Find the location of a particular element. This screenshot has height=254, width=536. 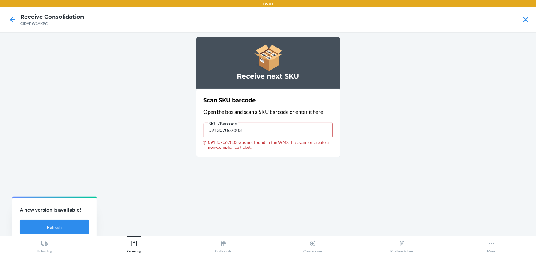

button: Outbounds is located at coordinates (223, 245).